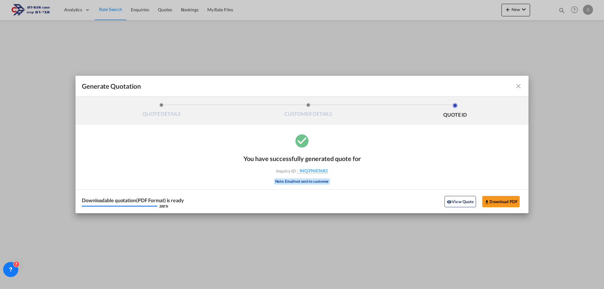 The height and width of the screenshot is (289, 604). Describe the element at coordinates (161, 111) in the screenshot. I see `li: QUOTE DETAILS` at that location.